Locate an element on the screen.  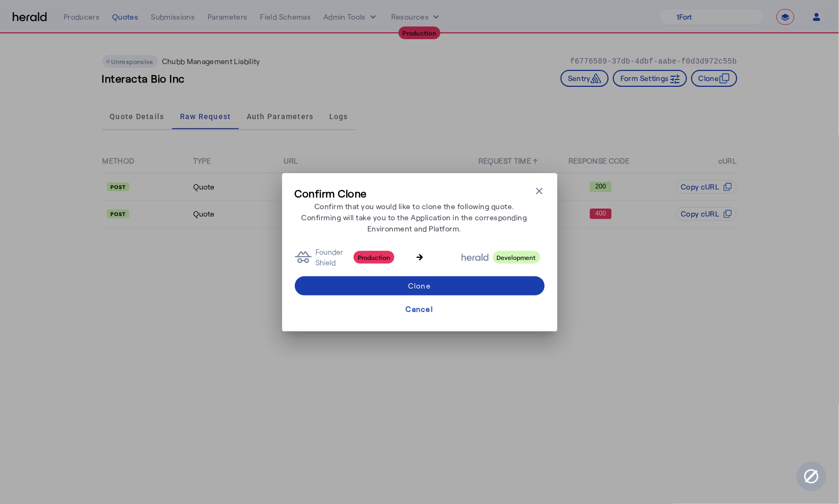
span: Production is located at coordinates (374, 257).